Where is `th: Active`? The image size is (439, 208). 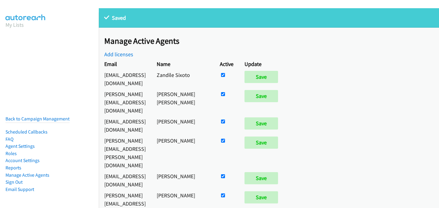 th: Active is located at coordinates (226, 64).